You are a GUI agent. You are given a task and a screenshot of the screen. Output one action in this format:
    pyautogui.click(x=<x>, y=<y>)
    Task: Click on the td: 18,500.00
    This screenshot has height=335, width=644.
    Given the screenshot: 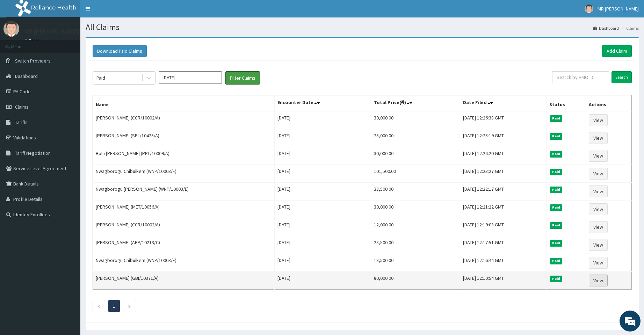 What is the action you would take?
    pyautogui.click(x=415, y=263)
    